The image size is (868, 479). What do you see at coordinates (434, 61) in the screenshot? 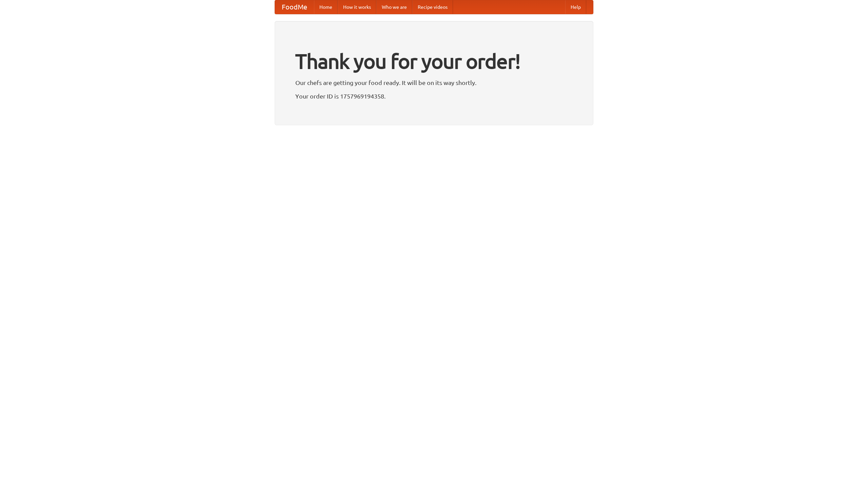
I see `h1: Thank you for your order!` at bounding box center [434, 61].